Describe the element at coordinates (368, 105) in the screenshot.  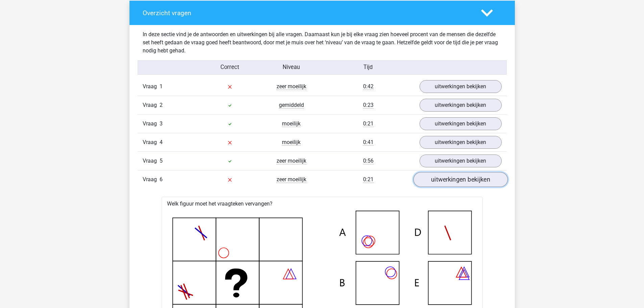
I see `span: 0:23` at that location.